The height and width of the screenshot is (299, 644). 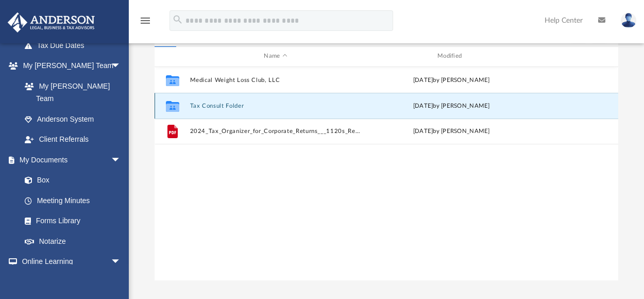 What do you see at coordinates (69, 160) in the screenshot?
I see `a: My Documentsarrow_drop_down` at bounding box center [69, 160].